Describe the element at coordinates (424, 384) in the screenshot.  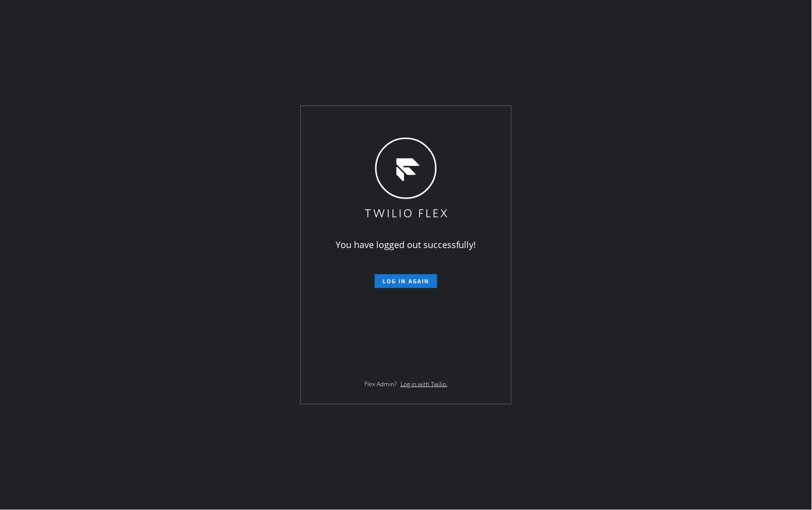
I see `span: Log in with Twilio.` at that location.